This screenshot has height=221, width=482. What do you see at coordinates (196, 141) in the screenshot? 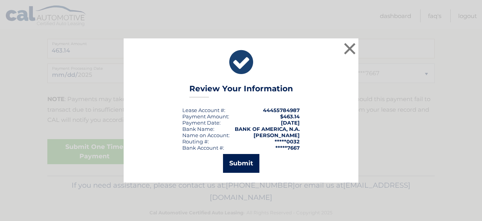
I see `div: Routing #:` at bounding box center [196, 141].